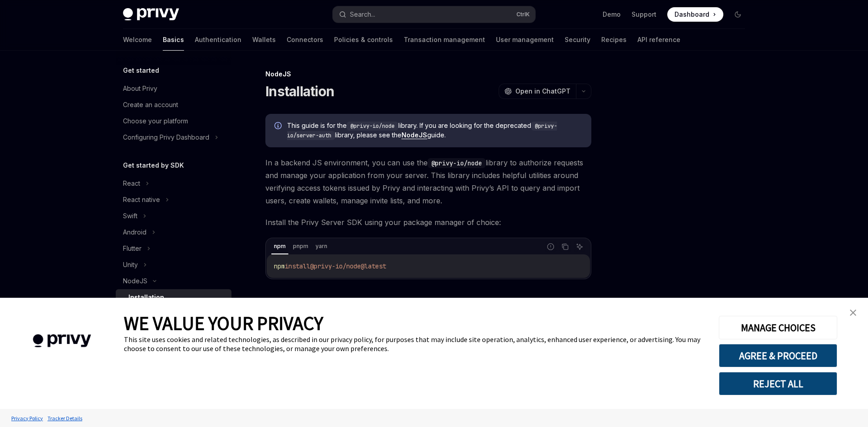 The image size is (868, 427). What do you see at coordinates (279, 266) in the screenshot?
I see `span: npm` at bounding box center [279, 266].